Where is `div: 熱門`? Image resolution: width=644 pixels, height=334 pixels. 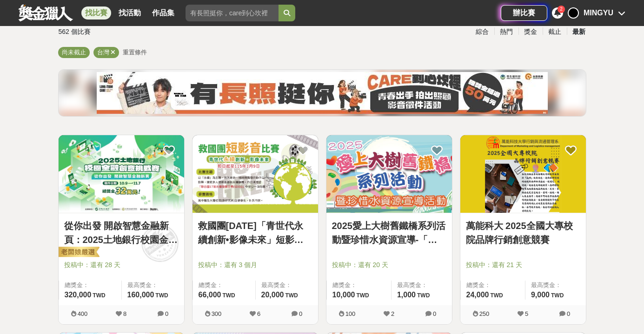
div: 熱門 is located at coordinates (506, 31).